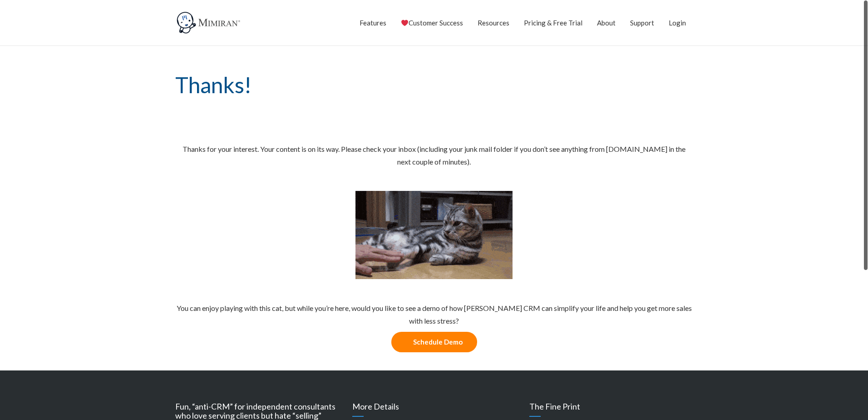 The height and width of the screenshot is (420, 868). I want to click on a: Features, so click(373, 23).